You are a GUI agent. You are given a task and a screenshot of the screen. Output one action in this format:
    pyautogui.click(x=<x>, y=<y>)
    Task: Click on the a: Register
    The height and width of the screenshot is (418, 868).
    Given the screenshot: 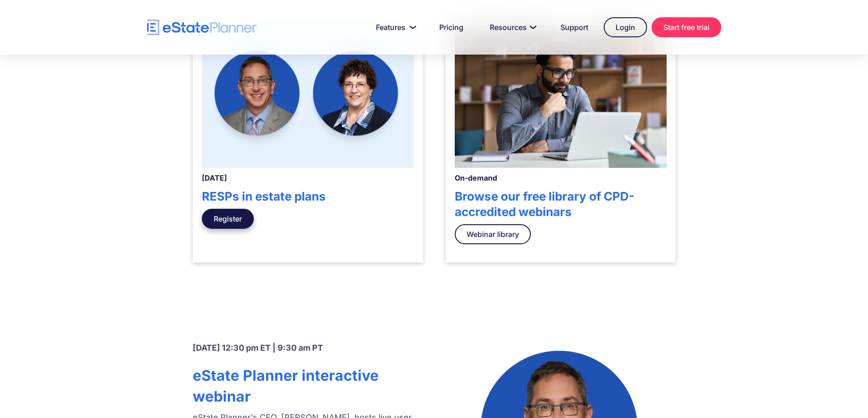 What is the action you would take?
    pyautogui.click(x=228, y=219)
    